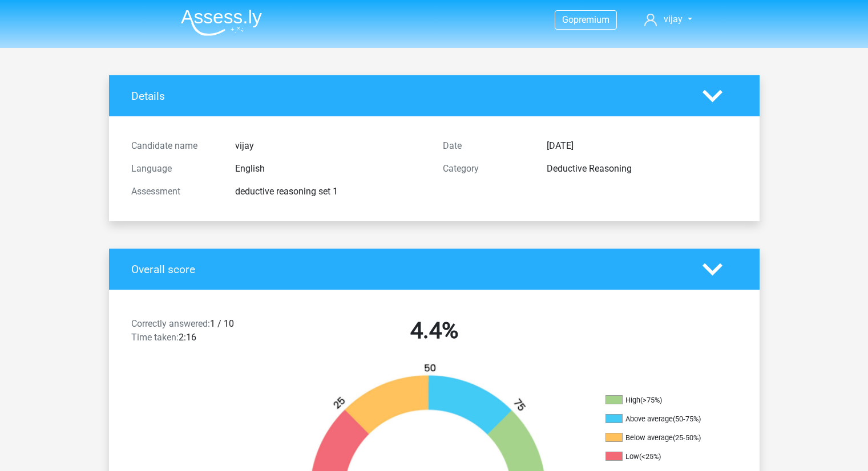 The width and height of the screenshot is (868, 471). I want to click on li: Above average, so click(662, 419).